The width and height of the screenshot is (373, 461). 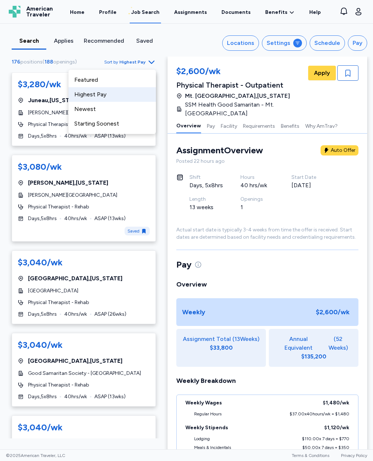 What do you see at coordinates (327, 43) in the screenshot?
I see `div: Schedule` at bounding box center [327, 43].